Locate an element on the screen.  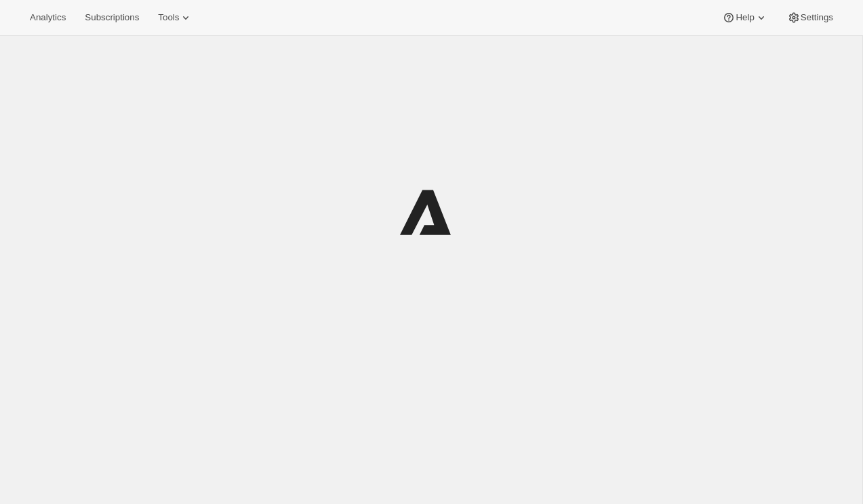
span: Help is located at coordinates (745, 18).